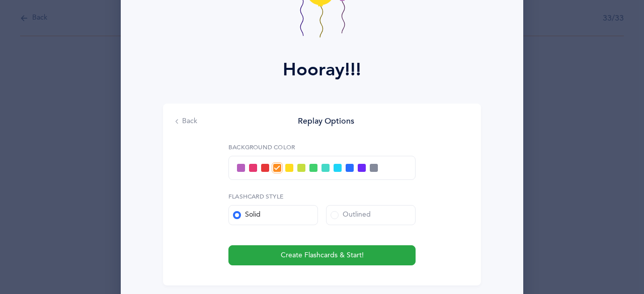  What do you see at coordinates (322, 255) in the screenshot?
I see `span: Create Flashcards & Start!` at bounding box center [322, 255].